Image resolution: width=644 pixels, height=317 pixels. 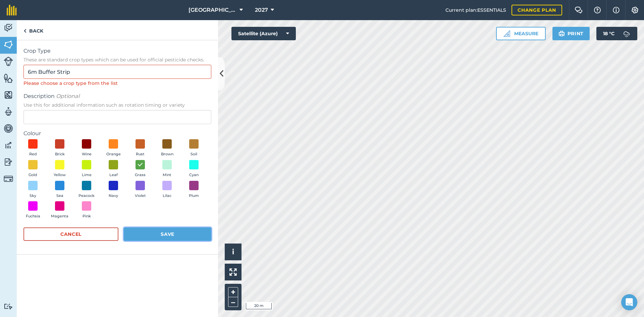 What do you see at coordinates (87, 154) in the screenshot?
I see `span: Wine` at bounding box center [87, 154].